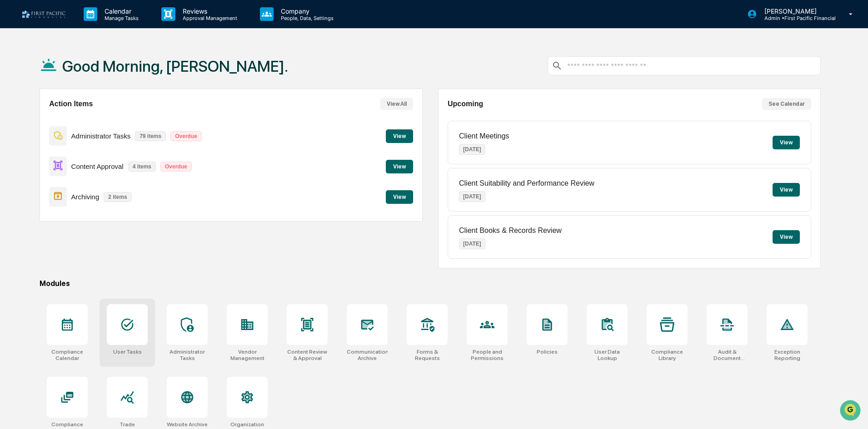  I want to click on div: Start new chat, so click(90, 74).